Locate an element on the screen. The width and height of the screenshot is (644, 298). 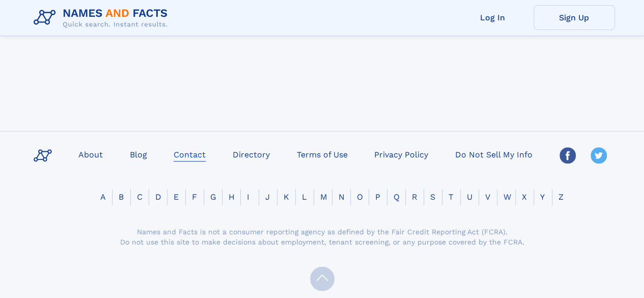
a: O is located at coordinates (360, 197).